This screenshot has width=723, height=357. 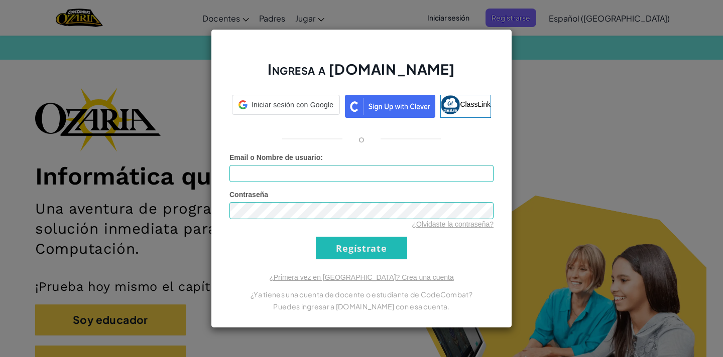 What do you see at coordinates (286, 106) in the screenshot?
I see `a: Iniciar sesión con Google` at bounding box center [286, 106].